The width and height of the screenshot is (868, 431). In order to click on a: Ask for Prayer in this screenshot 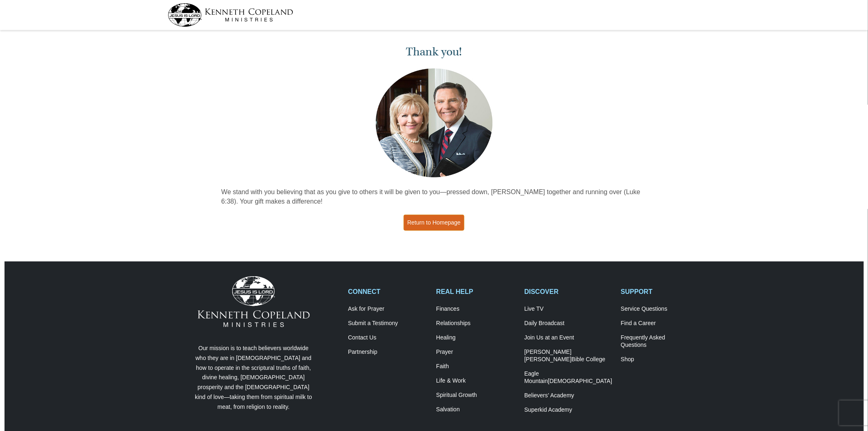, I will do `click(388, 309)`.